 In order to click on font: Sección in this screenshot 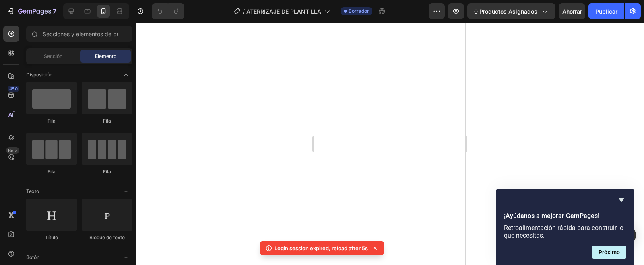, I will do `click(53, 56)`.